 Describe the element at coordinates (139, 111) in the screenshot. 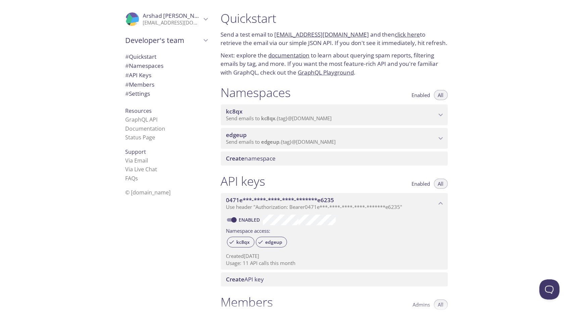

I see `span: Resources` at that location.